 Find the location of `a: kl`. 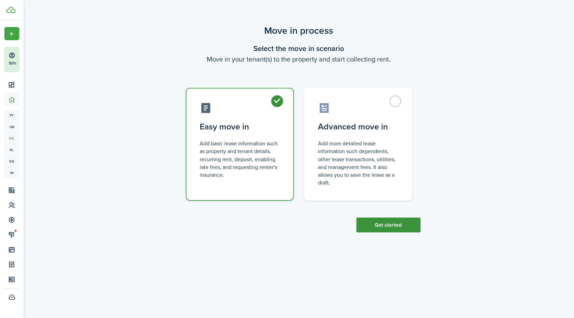

a: kl is located at coordinates (12, 150).